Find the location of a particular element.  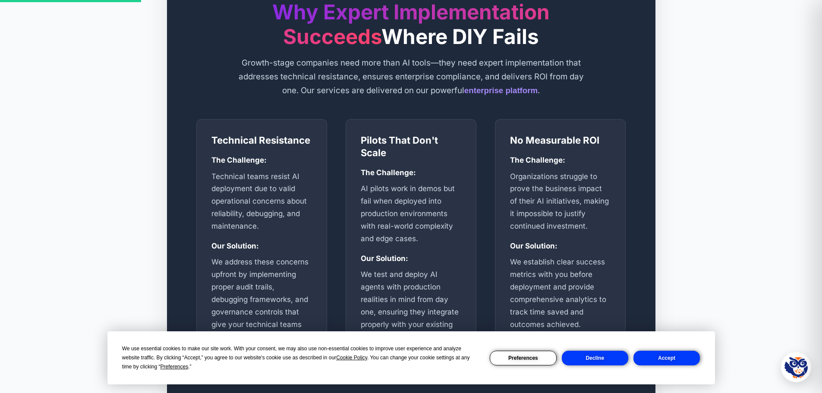

div: Cookie Consent Prompt is located at coordinates (411, 358).